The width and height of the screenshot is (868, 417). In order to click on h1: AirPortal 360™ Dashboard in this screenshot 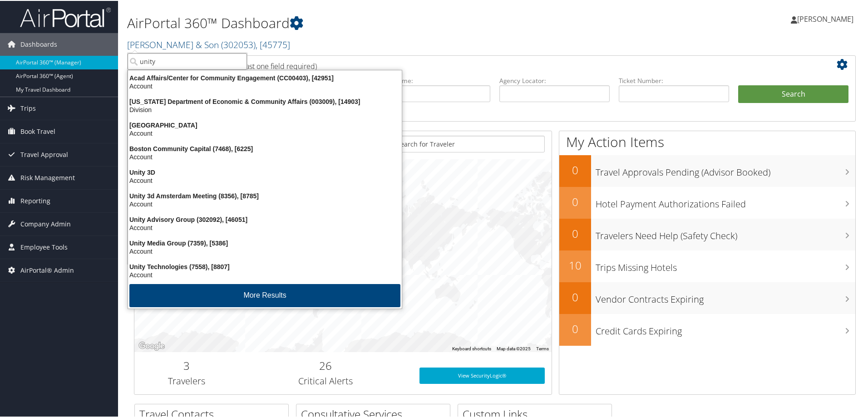, I will do `click(372, 22)`.